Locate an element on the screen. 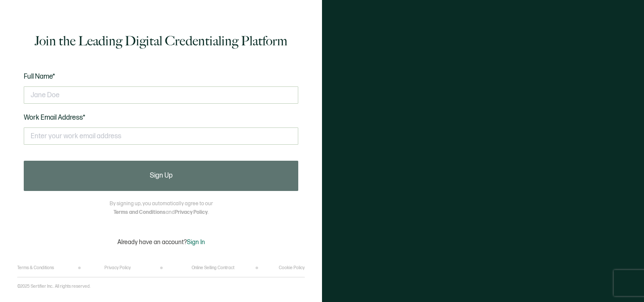  a: Online Selling Contract is located at coordinates (213, 268).